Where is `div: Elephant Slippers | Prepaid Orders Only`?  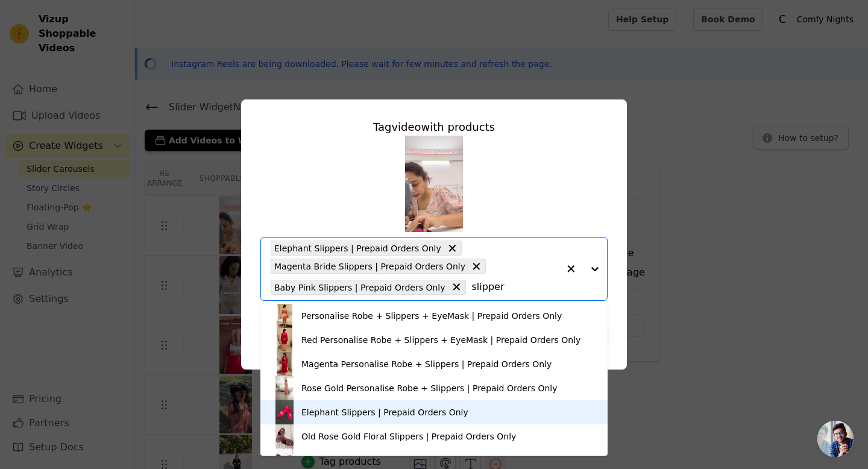
div: Elephant Slippers | Prepaid Orders Only is located at coordinates (384, 412).